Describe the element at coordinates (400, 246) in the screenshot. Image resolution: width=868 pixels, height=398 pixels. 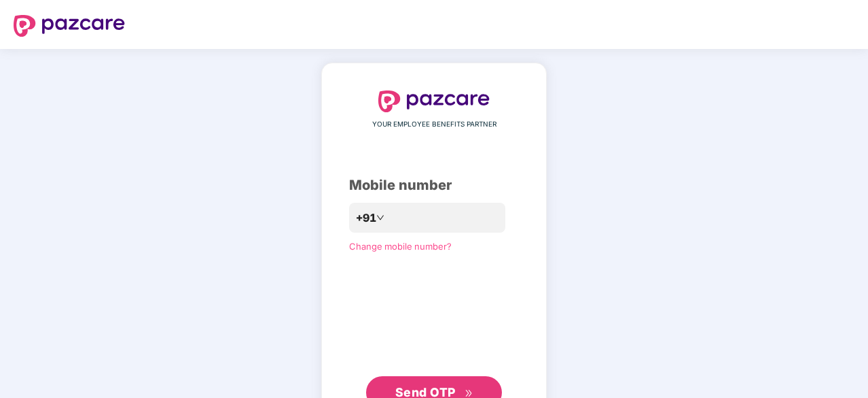
I see `span: Change mobile number?` at that location.